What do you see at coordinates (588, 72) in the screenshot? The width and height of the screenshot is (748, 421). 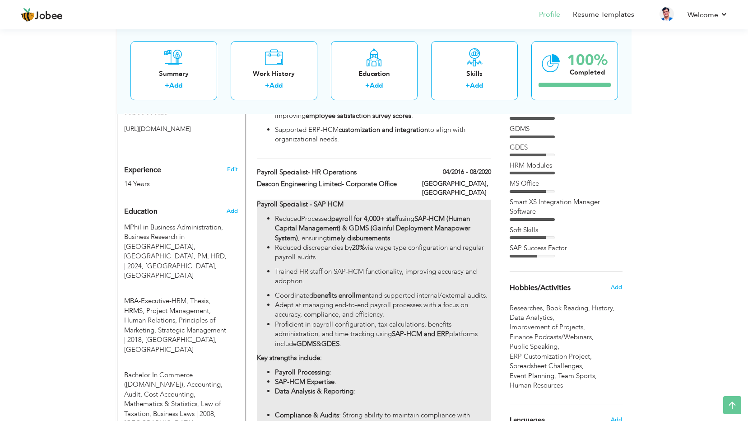 I see `div: Completed` at bounding box center [588, 72].